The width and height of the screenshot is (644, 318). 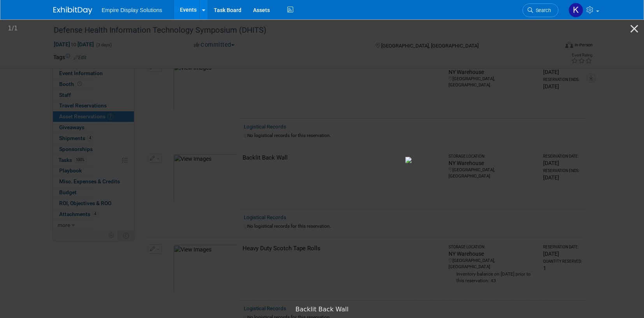 What do you see at coordinates (483, 160) in the screenshot?
I see `img: Backlit Back Wall` at bounding box center [483, 160].